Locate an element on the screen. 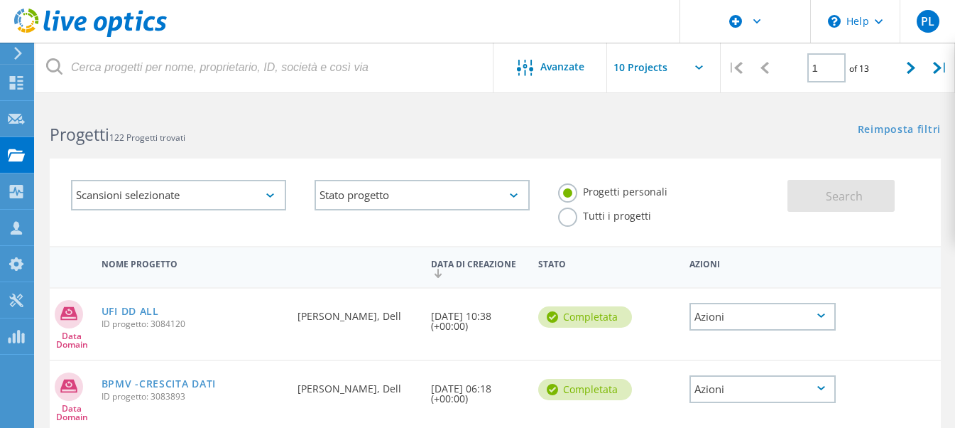 This screenshot has height=428, width=955. a: UFI DD ALL is located at coordinates (130, 311).